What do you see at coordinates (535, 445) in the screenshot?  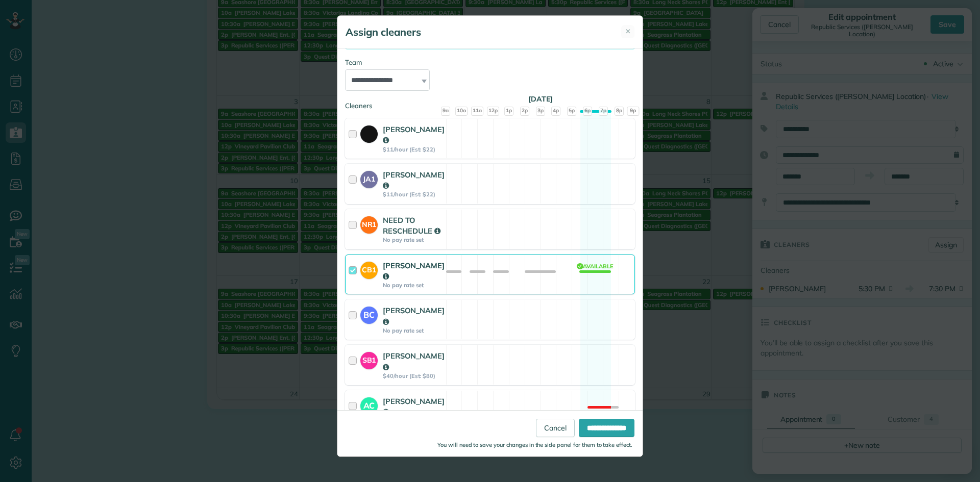 I see `small: You will need to save your changes in the side panel for them to take effect.` at bounding box center [535, 445].